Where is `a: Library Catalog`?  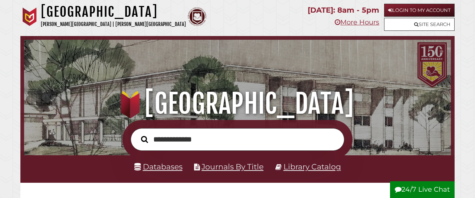
a: Library Catalog is located at coordinates (312, 166).